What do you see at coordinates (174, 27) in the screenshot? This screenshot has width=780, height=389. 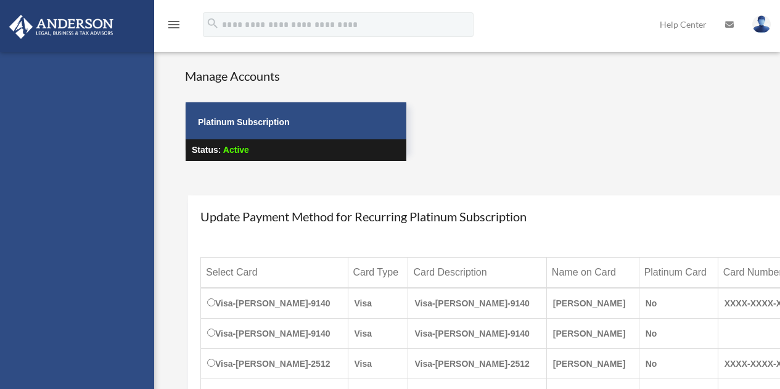 I see `a: menu` at bounding box center [174, 27].